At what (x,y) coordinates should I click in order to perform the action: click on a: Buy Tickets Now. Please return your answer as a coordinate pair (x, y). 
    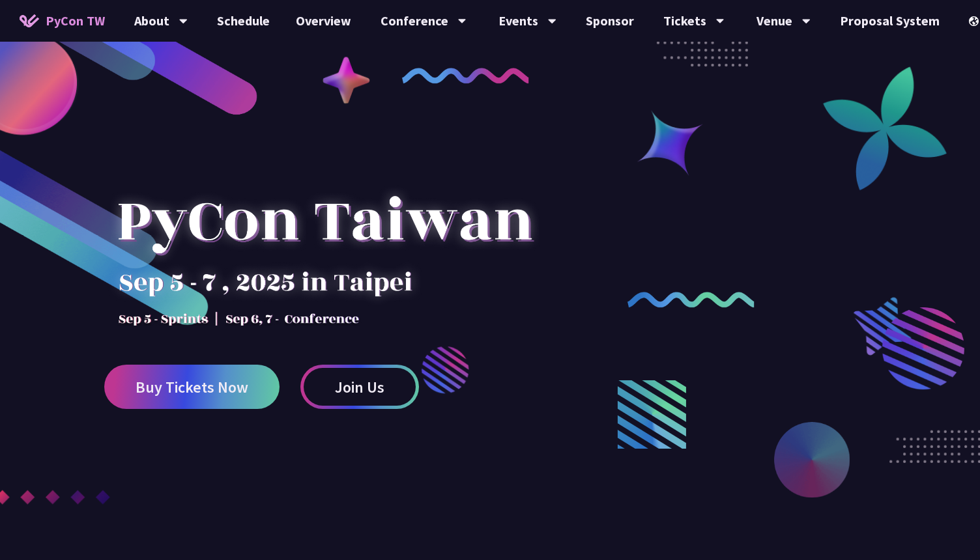
    Looking at the image, I should click on (191, 387).